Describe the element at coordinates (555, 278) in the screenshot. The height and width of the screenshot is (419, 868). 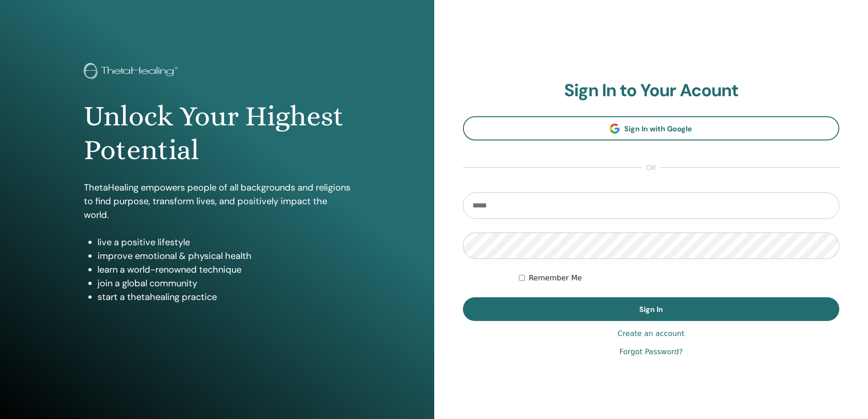
I see `label: Remember Me` at that location.